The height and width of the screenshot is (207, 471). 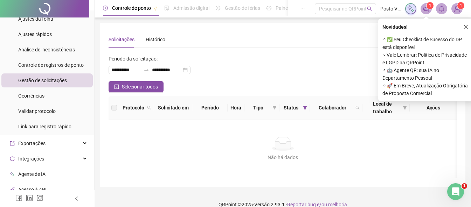 What do you see at coordinates (156, 40) in the screenshot?
I see `div: Histórico` at bounding box center [156, 40].